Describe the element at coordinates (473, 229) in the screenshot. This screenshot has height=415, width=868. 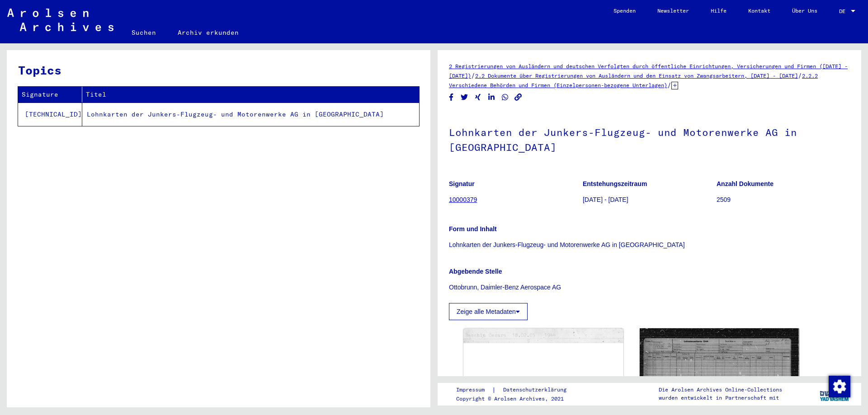
I see `b: Form und Inhalt` at that location.